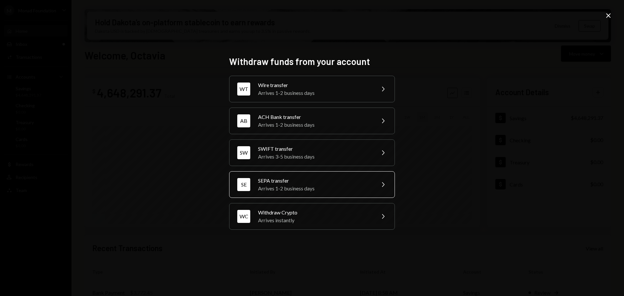 The width and height of the screenshot is (624, 296). Describe the element at coordinates (315, 212) in the screenshot. I see `div: Withdraw Crypto` at that location.